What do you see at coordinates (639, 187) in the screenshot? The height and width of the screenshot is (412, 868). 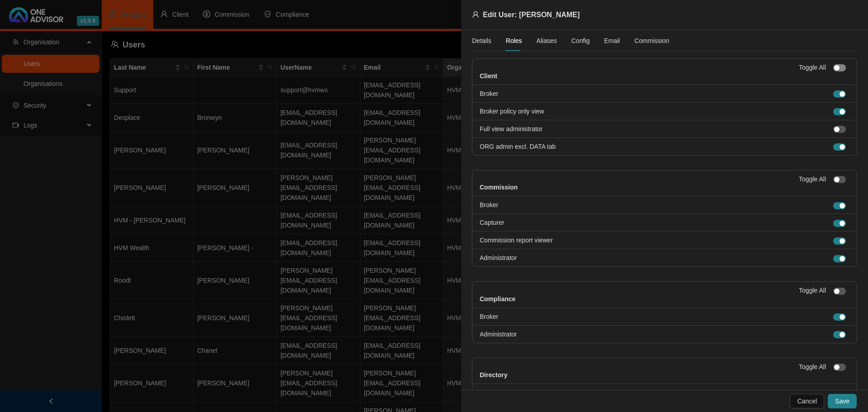 I see `h4: Commission` at bounding box center [639, 187].